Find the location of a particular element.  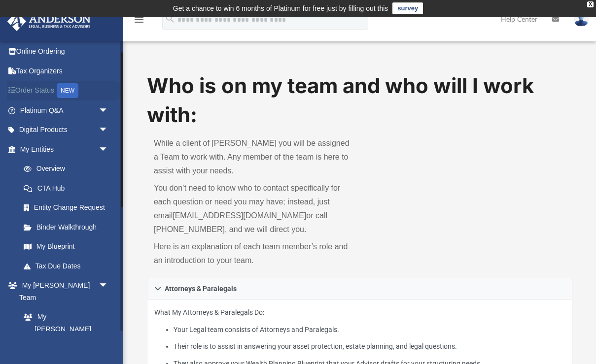

h1: Who is on my team and who will I work with: is located at coordinates (359, 100).